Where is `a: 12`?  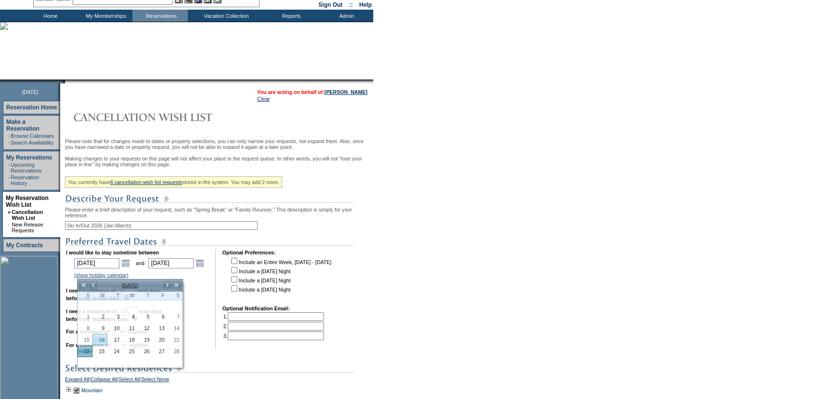
a: 12 is located at coordinates (145, 328).